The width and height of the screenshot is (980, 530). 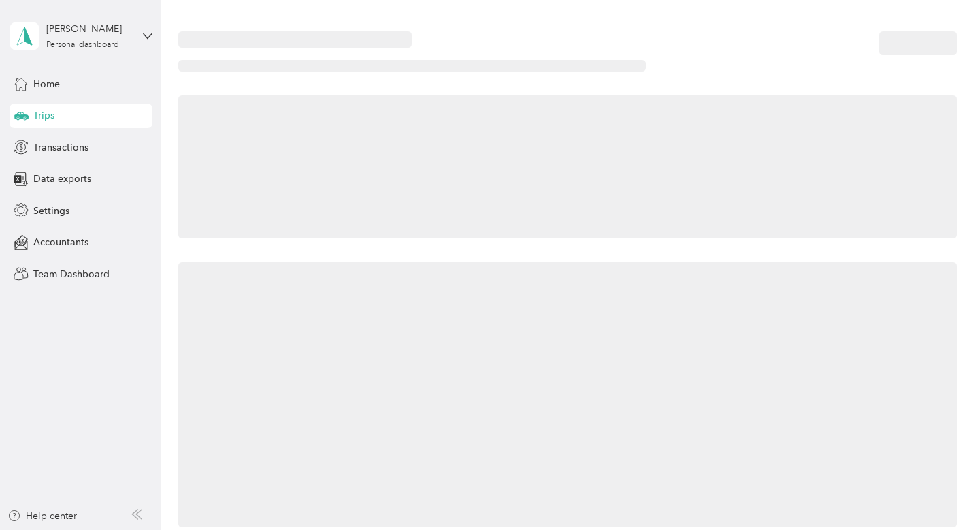 What do you see at coordinates (60, 147) in the screenshot?
I see `span: Transactions` at bounding box center [60, 147].